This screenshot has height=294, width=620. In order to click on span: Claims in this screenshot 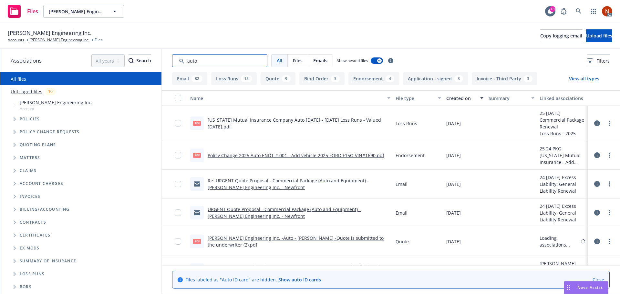, I will do `click(28, 171)`.